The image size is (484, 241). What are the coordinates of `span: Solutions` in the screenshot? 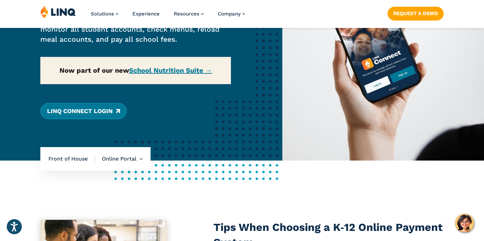 It's located at (102, 14).